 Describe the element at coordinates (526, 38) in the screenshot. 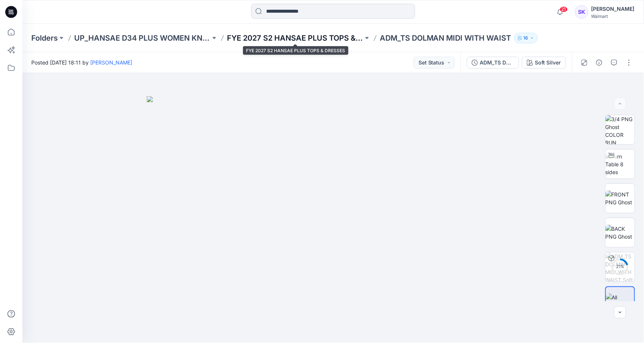

I see `p: 16` at that location.